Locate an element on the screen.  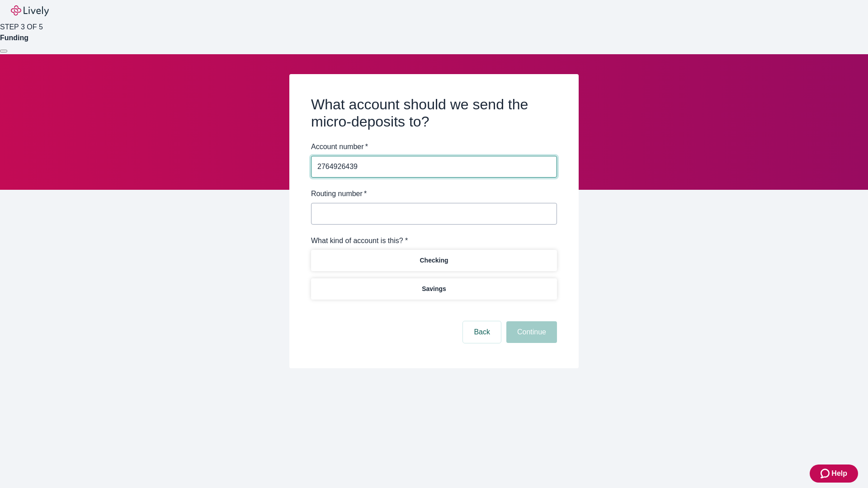
button: Zendesk support iconHelp is located at coordinates (833, 474).